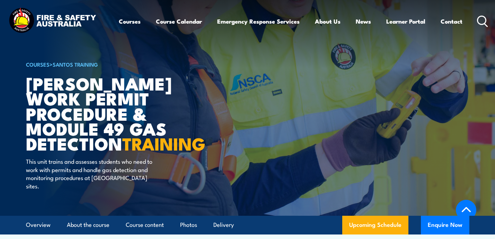  I want to click on button: Enquire Now, so click(445, 225).